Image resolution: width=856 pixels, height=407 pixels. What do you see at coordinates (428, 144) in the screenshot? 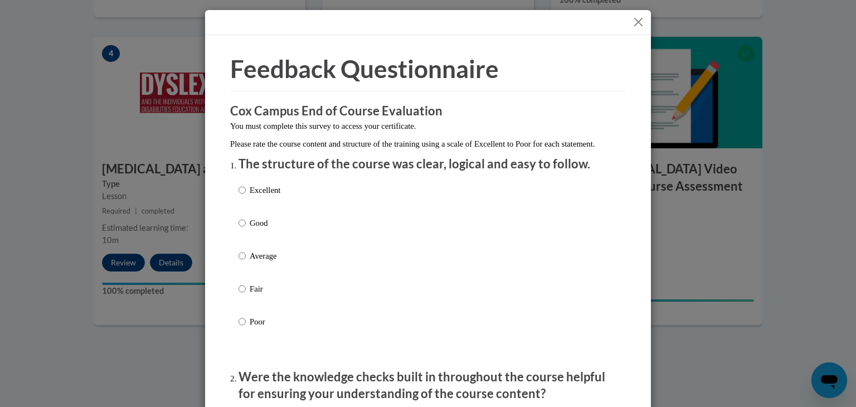
I see `p: Please rate the course content and structure of the training using a scale of Excellent to Poor f...` at bounding box center [428, 144].